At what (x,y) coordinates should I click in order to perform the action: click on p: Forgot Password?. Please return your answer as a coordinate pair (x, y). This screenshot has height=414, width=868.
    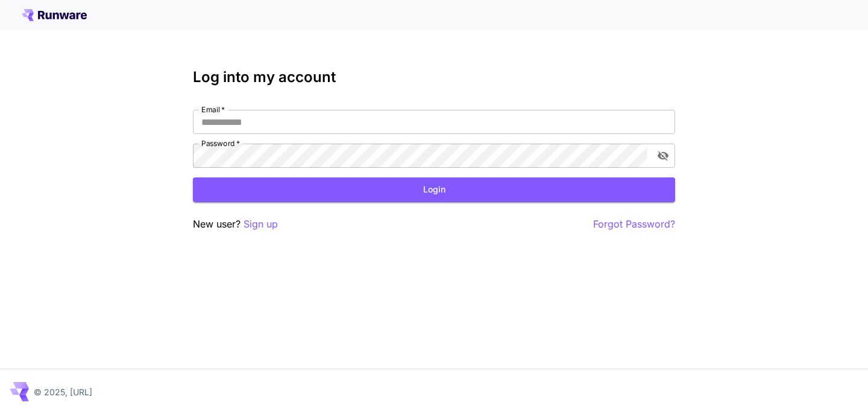
    Looking at the image, I should click on (634, 224).